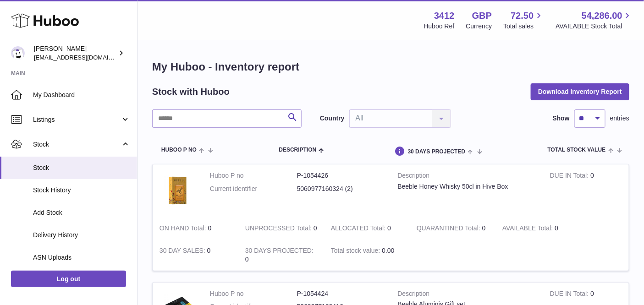 The height and width of the screenshot is (305, 644). I want to click on span: 30 DAYS PROJECTED, so click(437, 151).